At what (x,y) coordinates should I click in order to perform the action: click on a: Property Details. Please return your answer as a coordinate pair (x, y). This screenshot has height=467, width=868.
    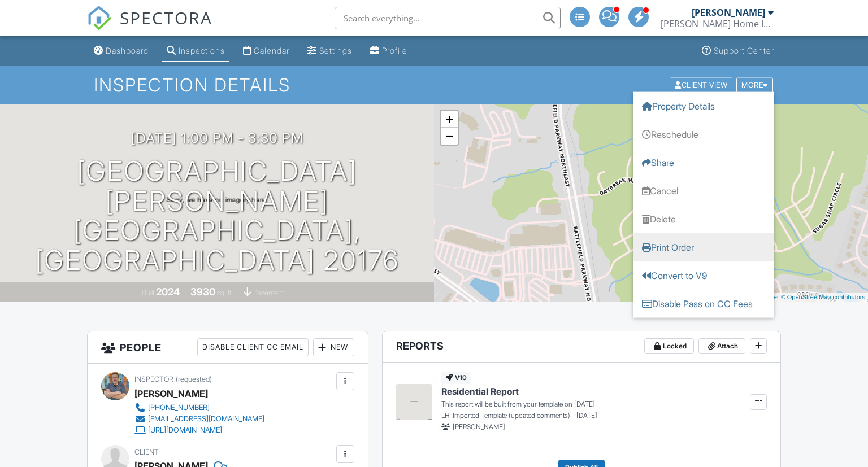
    Looking at the image, I should click on (704, 106).